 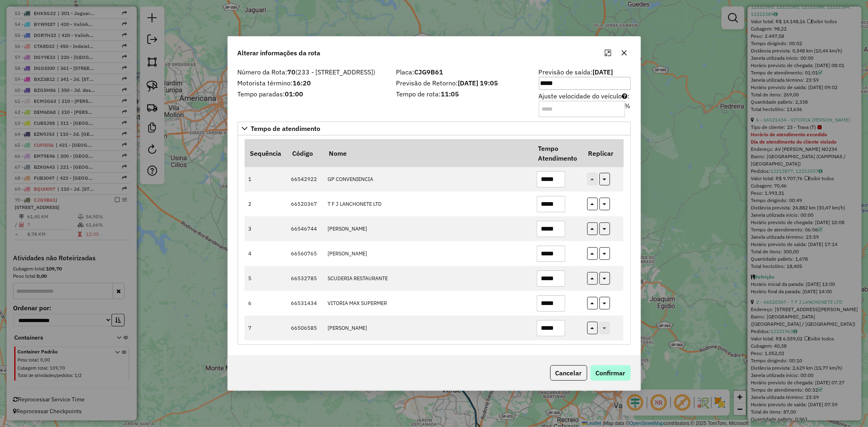 What do you see at coordinates (582, 109) in the screenshot?
I see `input: Ajuste velocidade do veículo:%` at bounding box center [582, 109].